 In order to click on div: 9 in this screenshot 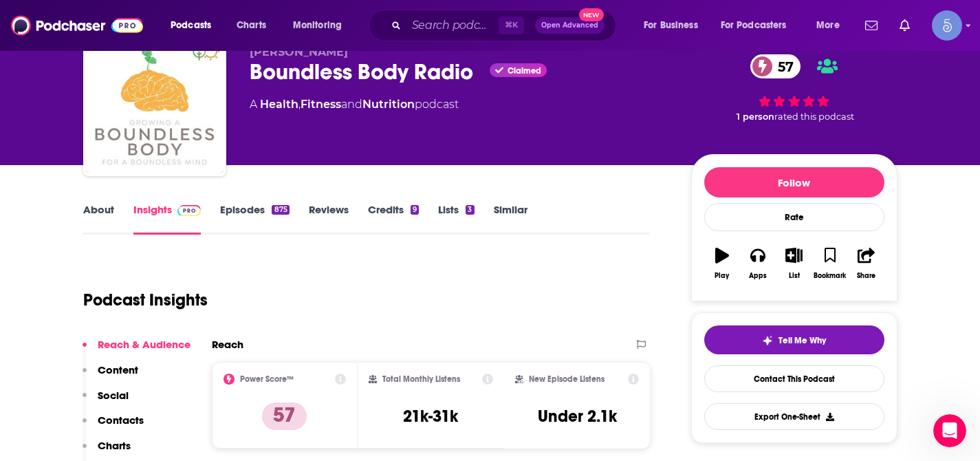, I will do `click(415, 210)`.